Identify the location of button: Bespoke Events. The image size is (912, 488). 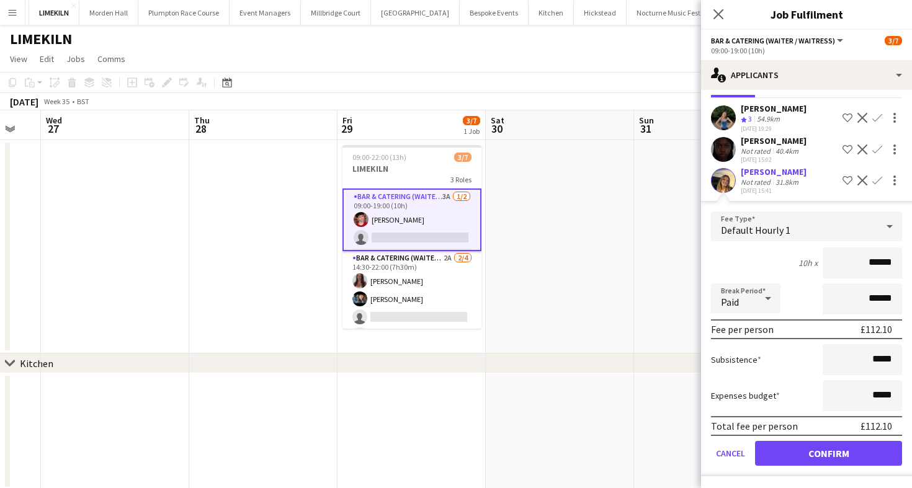
(494, 12).